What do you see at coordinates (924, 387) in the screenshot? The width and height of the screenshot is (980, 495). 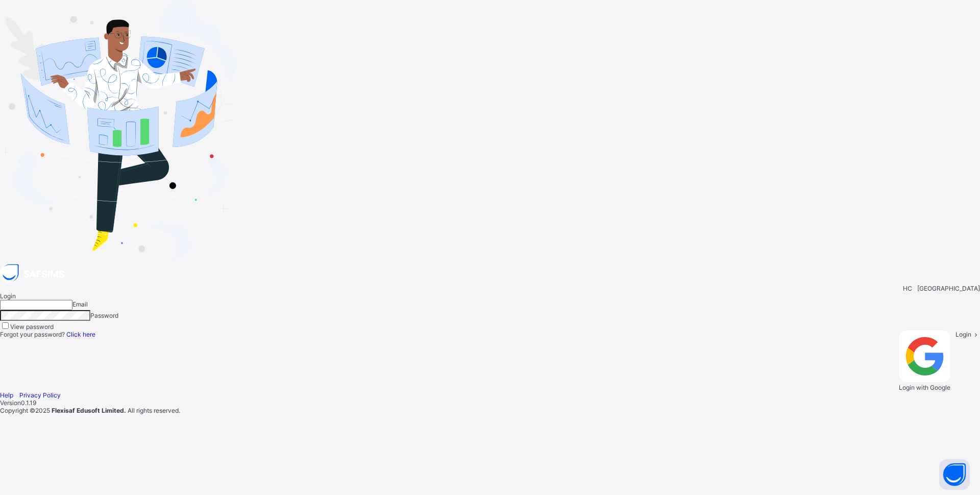 I see `span: Login with Google` at bounding box center [924, 387].